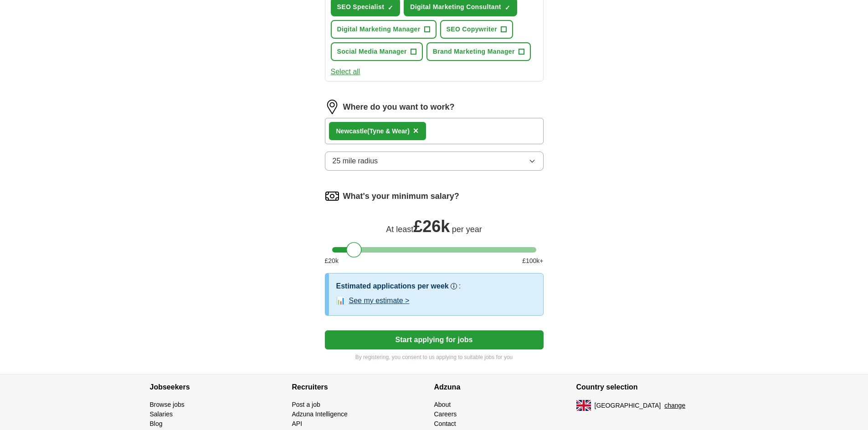 The height and width of the screenshot is (430, 868). Describe the element at coordinates (378, 29) in the screenshot. I see `span: Digital Marketing Manager` at that location.